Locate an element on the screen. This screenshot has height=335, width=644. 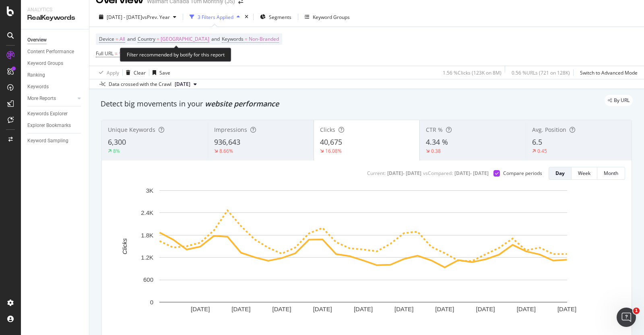
span: Segments is located at coordinates (280, 17).